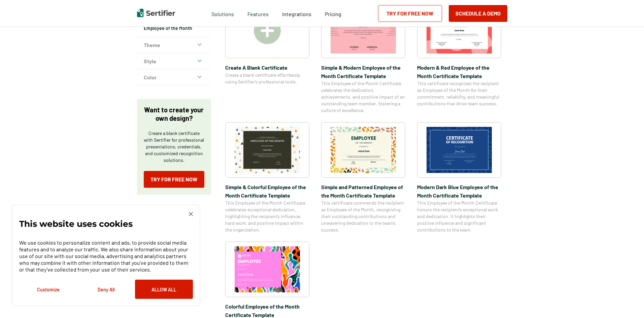 The width and height of the screenshot is (644, 318). What do you see at coordinates (174, 29) in the screenshot?
I see `h2: Employee of the Month` at bounding box center [174, 29].